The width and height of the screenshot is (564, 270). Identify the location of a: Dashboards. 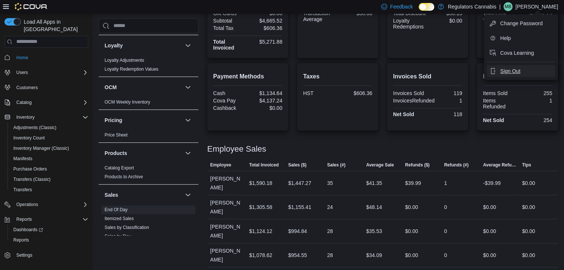
(28, 230).